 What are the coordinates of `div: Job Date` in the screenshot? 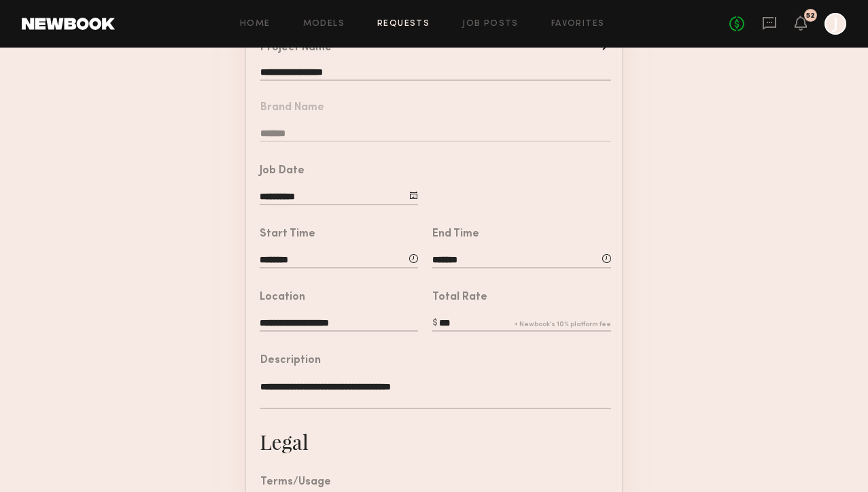 It's located at (282, 172).